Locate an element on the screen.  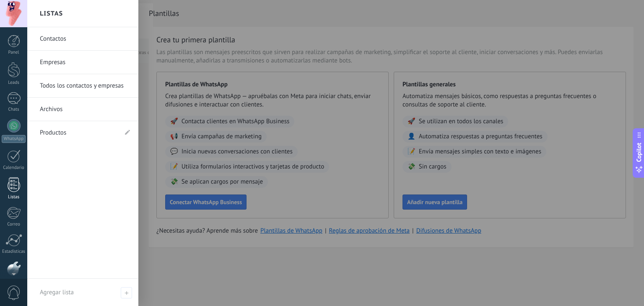
div: Listas is located at coordinates (14, 197).